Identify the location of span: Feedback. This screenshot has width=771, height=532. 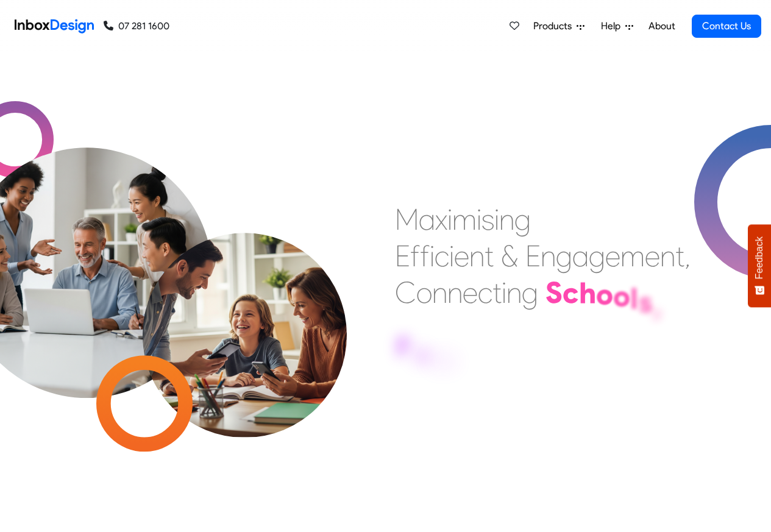
(760, 258).